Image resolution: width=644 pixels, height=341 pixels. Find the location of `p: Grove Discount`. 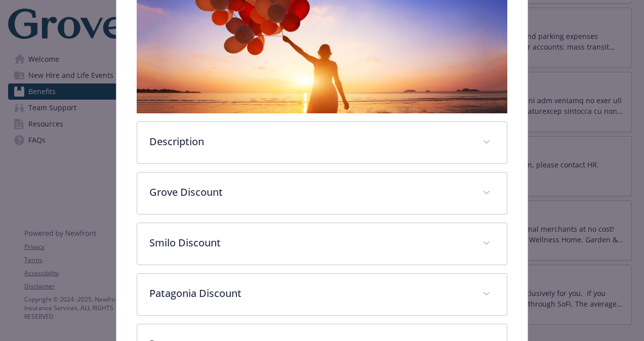

p: Grove Discount is located at coordinates (310, 192).